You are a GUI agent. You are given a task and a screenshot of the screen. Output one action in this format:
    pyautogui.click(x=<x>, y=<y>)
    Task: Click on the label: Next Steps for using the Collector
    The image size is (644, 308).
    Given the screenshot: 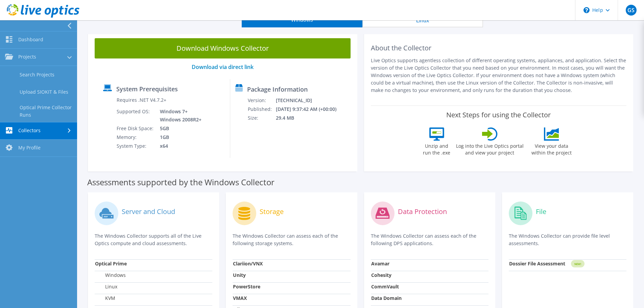 What is the action you would take?
    pyautogui.click(x=498, y=115)
    